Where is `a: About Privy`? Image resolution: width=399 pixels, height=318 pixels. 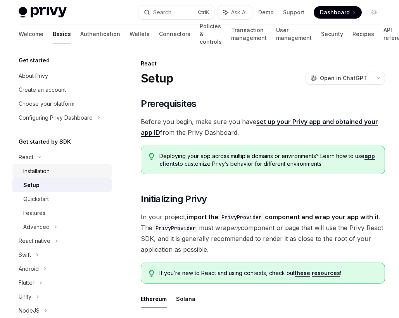 a: About Privy is located at coordinates (62, 76).